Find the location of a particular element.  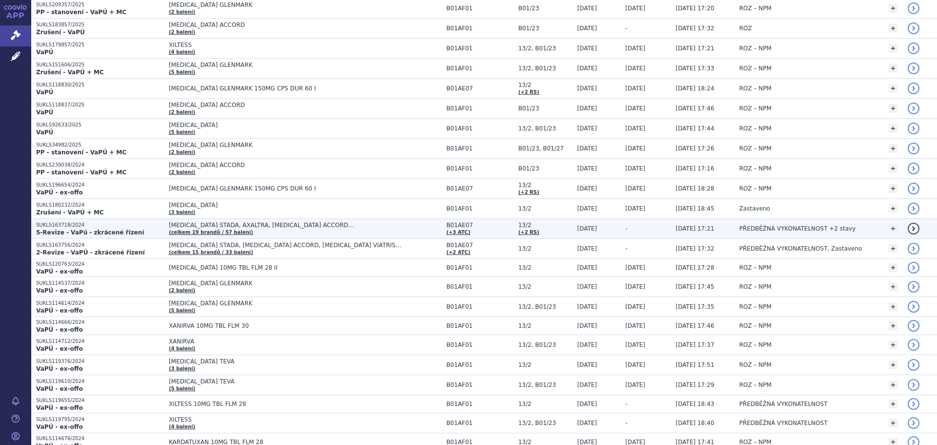

a: (+3 ATC) is located at coordinates (458, 232).